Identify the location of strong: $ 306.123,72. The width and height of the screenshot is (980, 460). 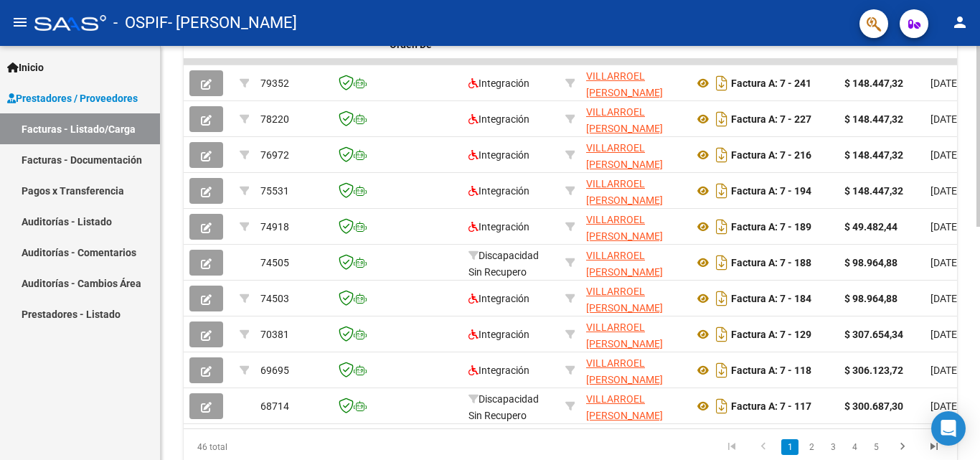
(874, 370).